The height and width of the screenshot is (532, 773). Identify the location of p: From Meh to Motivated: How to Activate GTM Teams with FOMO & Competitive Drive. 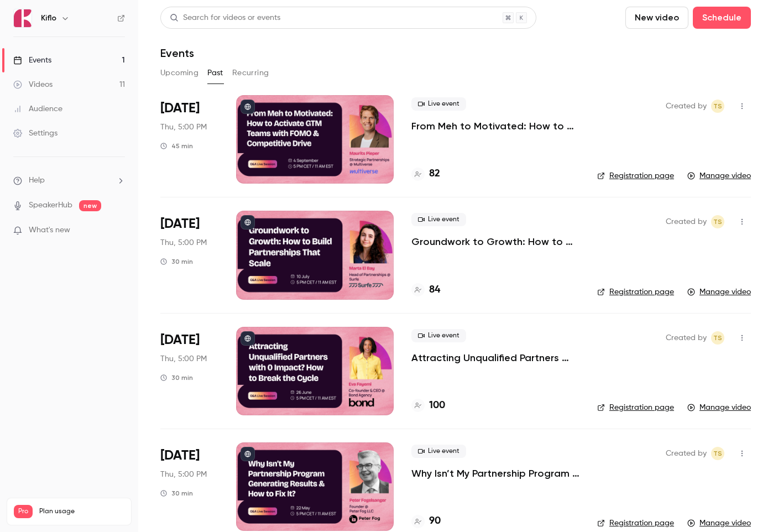
(496, 126).